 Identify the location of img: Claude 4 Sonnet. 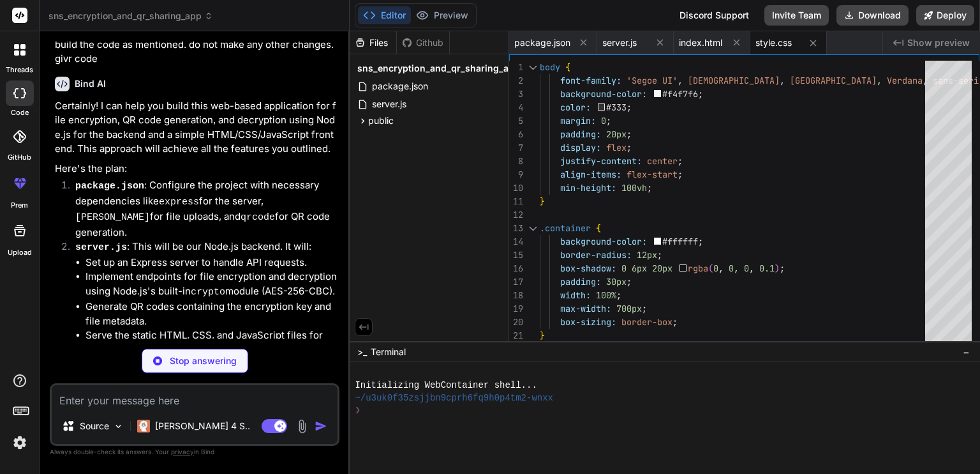
(143, 426).